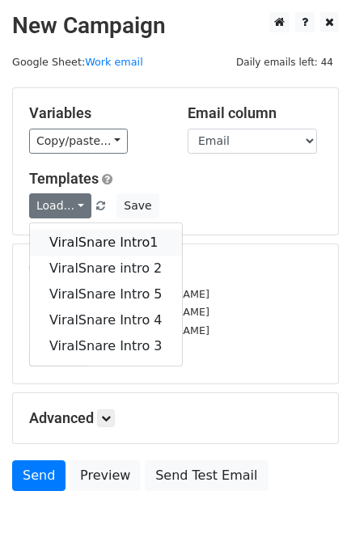  Describe the element at coordinates (285, 61) in the screenshot. I see `a: Daily emails left: 44` at that location.